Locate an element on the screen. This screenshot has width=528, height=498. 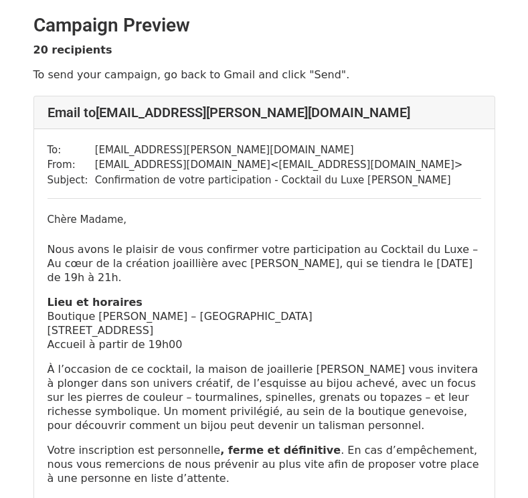
strong: 20 recipients is located at coordinates (73, 49).